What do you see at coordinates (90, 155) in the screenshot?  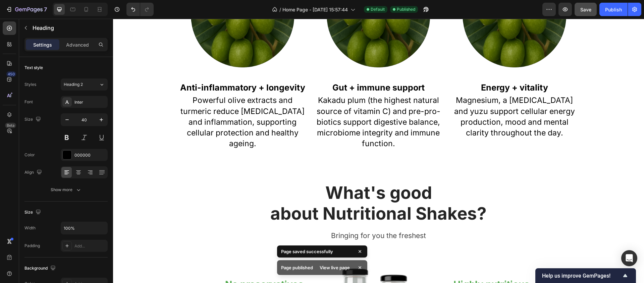 I see `div: 000000` at bounding box center [90, 155].